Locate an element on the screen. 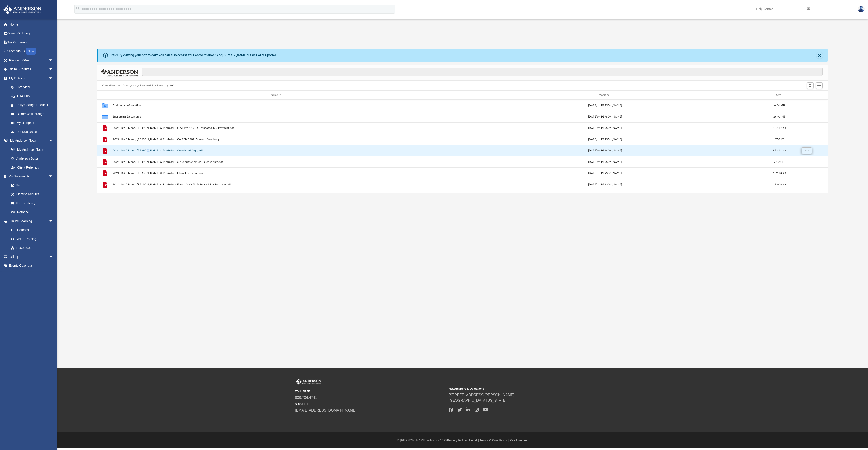  a: Resources is located at coordinates (32, 248).